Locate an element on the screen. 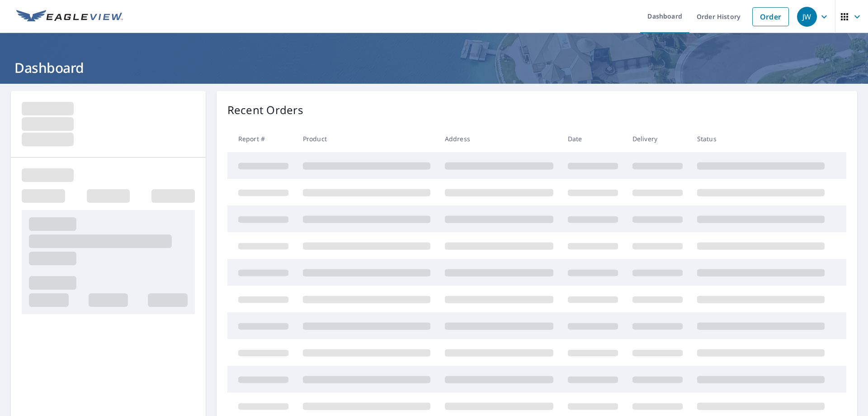 Image resolution: width=868 pixels, height=416 pixels. th: Report # is located at coordinates (261, 138).